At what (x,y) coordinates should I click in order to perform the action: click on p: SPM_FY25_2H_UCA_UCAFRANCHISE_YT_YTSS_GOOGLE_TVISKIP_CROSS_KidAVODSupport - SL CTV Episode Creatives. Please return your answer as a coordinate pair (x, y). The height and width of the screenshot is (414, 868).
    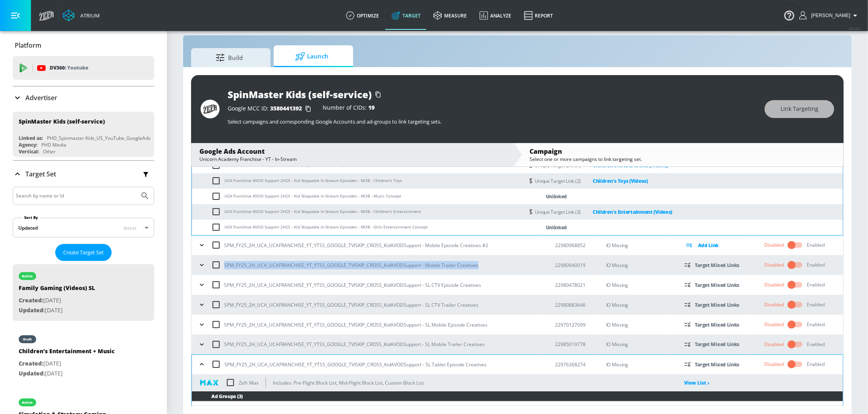
    Looking at the image, I should click on (353, 285).